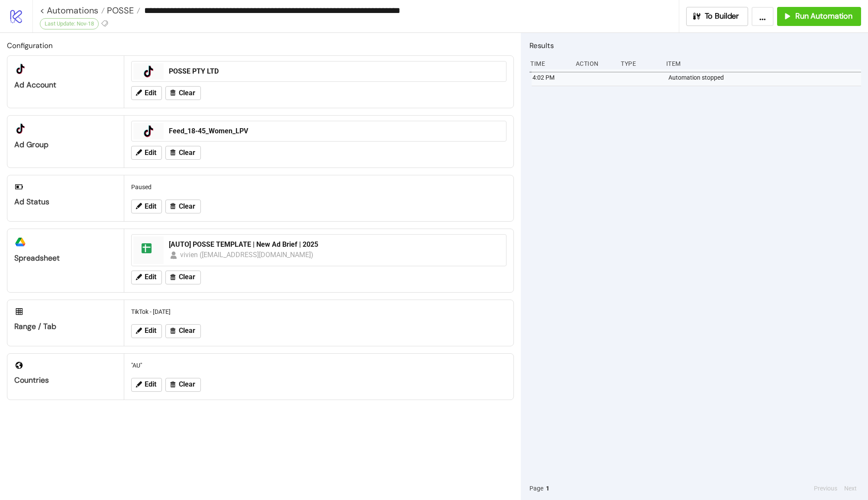  Describe the element at coordinates (65, 202) in the screenshot. I see `div: Ad Status` at that location.